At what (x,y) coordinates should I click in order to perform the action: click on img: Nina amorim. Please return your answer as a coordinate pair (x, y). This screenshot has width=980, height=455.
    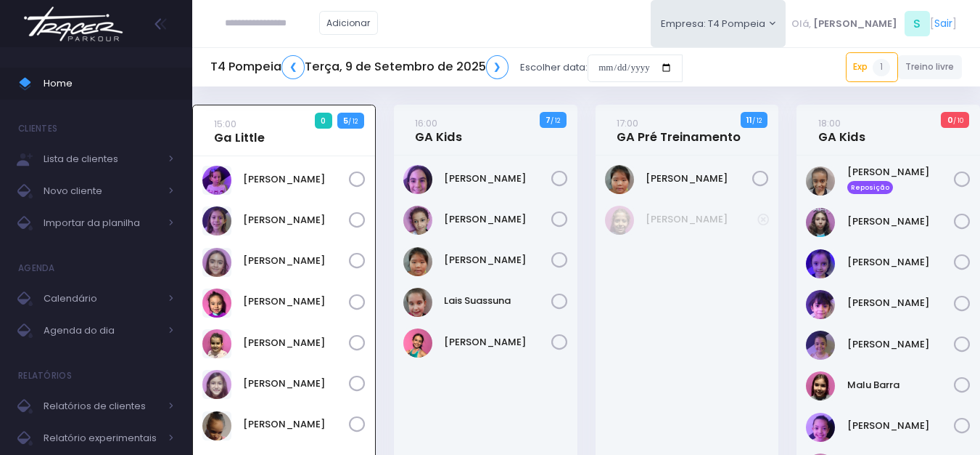
    Looking at the image, I should click on (820, 427).